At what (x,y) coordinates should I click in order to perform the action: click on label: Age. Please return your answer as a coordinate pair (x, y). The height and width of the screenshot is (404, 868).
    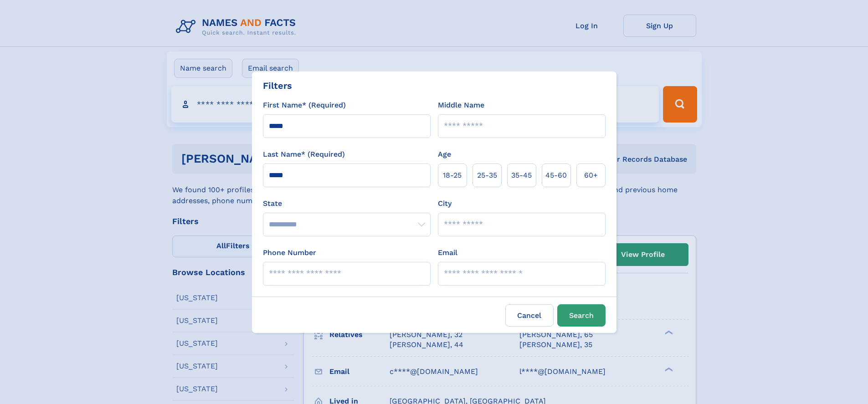
    Looking at the image, I should click on (445, 154).